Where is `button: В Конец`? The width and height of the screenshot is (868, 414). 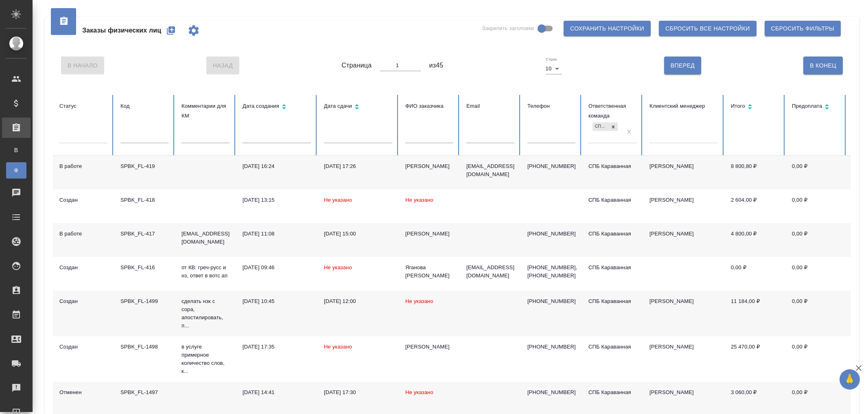 button: В Конец is located at coordinates (823, 65).